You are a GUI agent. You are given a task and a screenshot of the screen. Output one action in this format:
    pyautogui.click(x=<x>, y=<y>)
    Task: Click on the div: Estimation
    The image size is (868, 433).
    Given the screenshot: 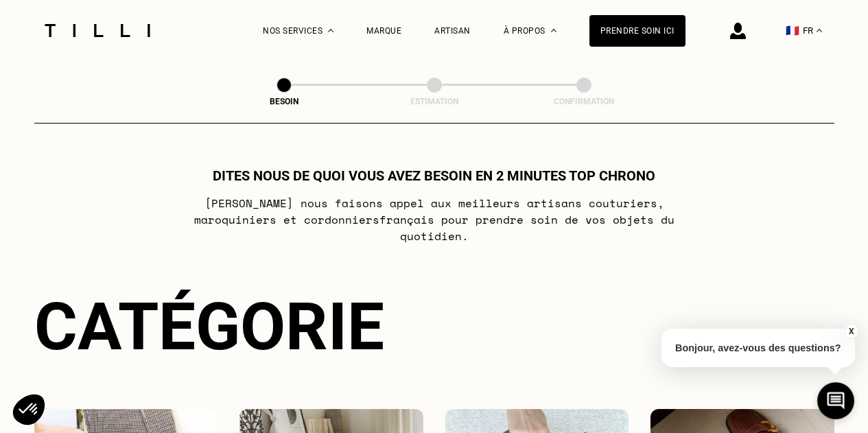 What is the action you would take?
    pyautogui.click(x=434, y=102)
    